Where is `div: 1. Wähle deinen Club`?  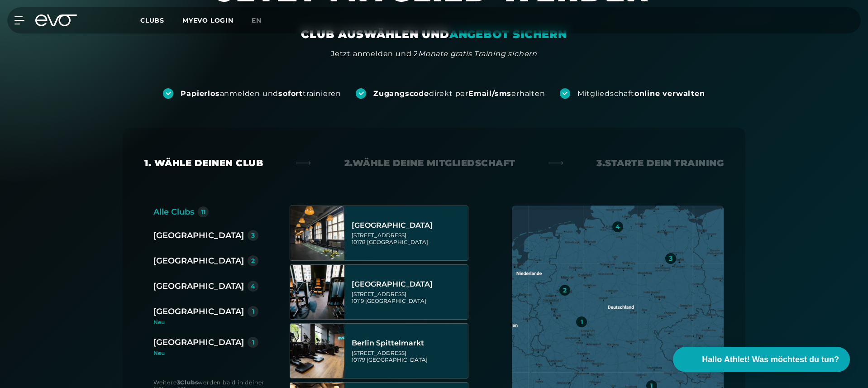
div: 1. Wähle deinen Club is located at coordinates (204, 163).